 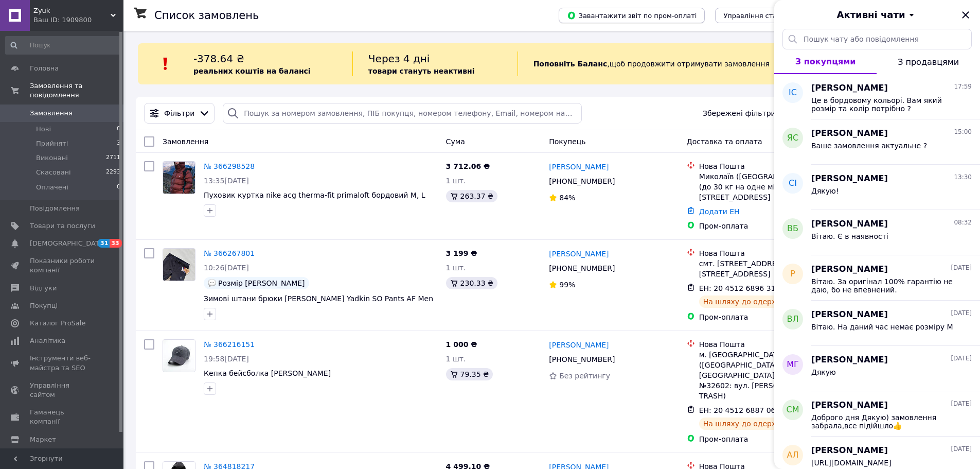 I want to click on span: ІС, so click(x=793, y=93).